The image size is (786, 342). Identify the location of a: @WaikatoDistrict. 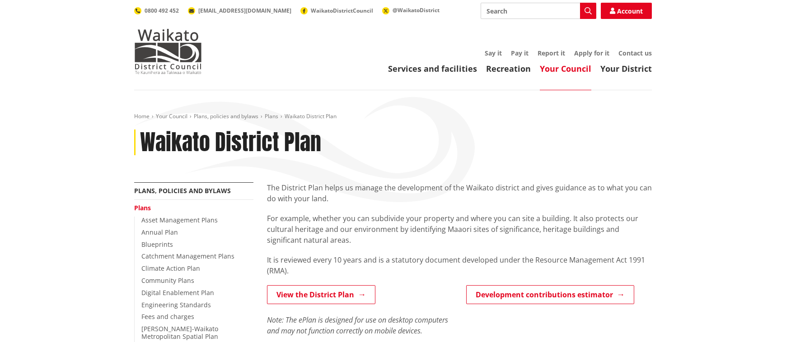
(411, 10).